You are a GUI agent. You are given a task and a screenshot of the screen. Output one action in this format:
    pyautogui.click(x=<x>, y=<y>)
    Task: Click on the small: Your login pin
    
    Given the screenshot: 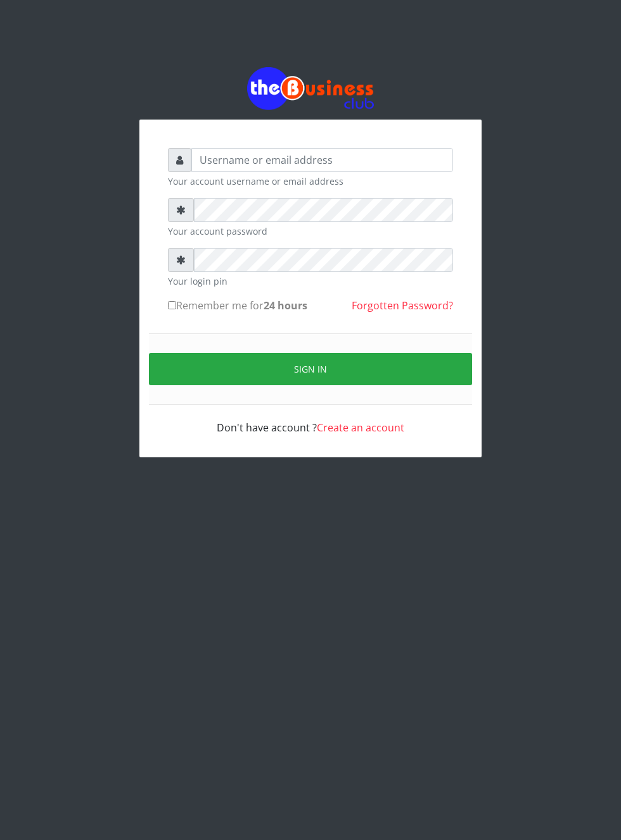 What is the action you would take?
    pyautogui.click(x=310, y=281)
    